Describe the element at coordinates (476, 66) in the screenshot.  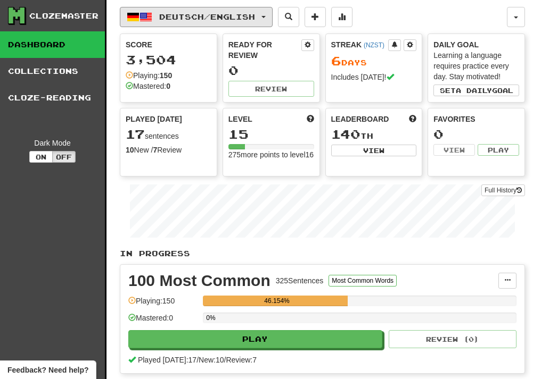
I see `div: Learning a language requires practice every day. Stay motivated!` at that location.